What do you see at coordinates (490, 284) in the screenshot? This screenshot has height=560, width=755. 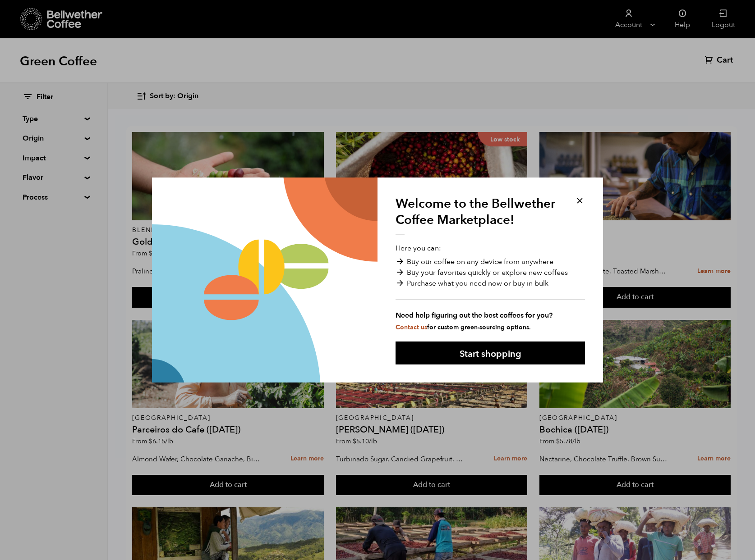 I see `li: Purchase what you need now or buy in bulk` at bounding box center [490, 284].